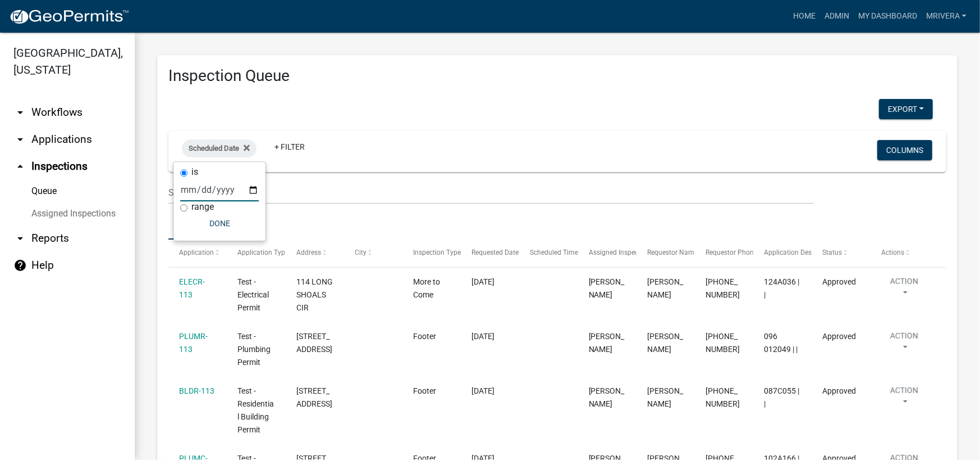 This screenshot has height=460, width=980. What do you see at coordinates (437, 252) in the screenshot?
I see `span: Inspection Type` at bounding box center [437, 252].